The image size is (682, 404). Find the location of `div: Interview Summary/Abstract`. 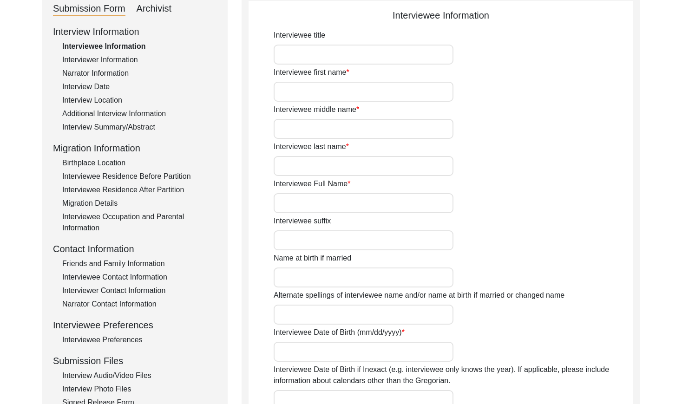

div: Interview Summary/Abstract is located at coordinates (139, 127).